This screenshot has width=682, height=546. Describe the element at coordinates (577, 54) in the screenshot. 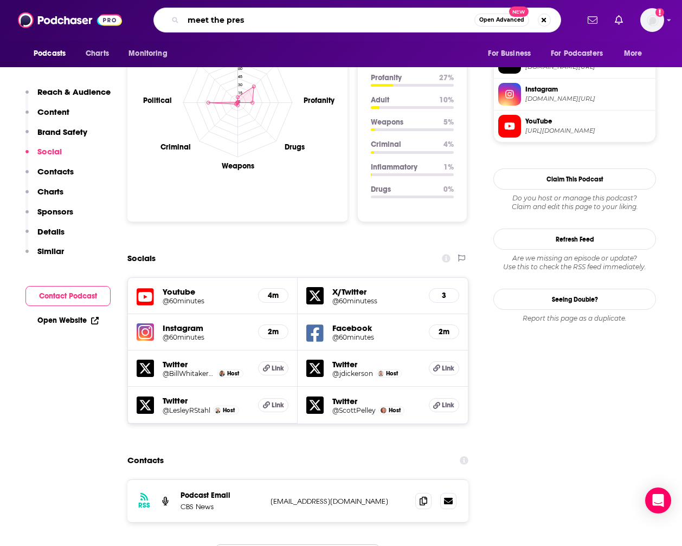

I see `span: For Podcasters` at that location.